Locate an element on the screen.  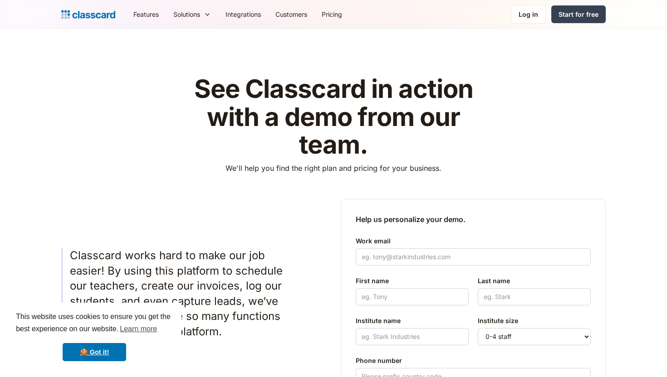
a: Customers is located at coordinates (291, 14).